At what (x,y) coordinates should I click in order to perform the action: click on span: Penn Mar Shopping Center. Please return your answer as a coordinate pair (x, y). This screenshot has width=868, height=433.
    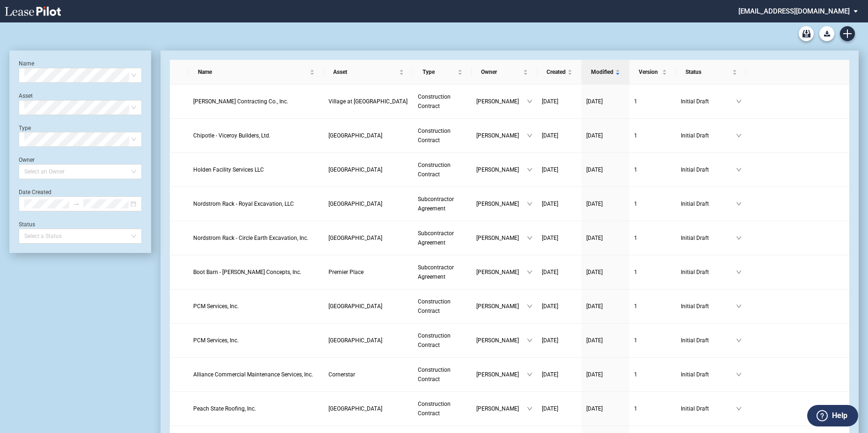
    Looking at the image, I should click on (355, 307).